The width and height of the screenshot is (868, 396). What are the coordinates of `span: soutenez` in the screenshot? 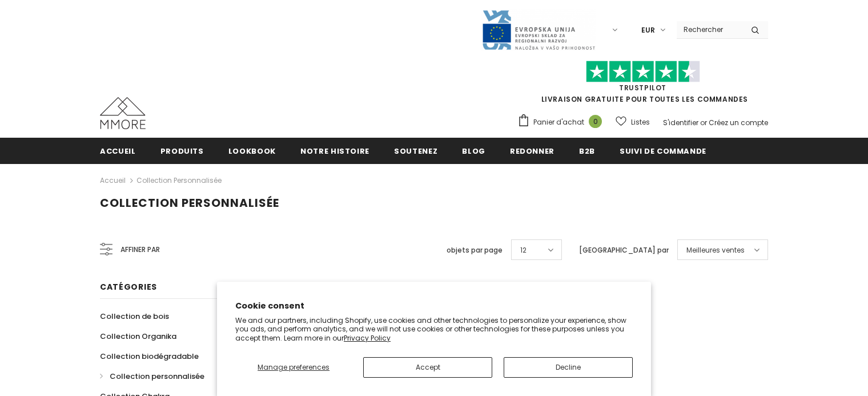 It's located at (416, 151).